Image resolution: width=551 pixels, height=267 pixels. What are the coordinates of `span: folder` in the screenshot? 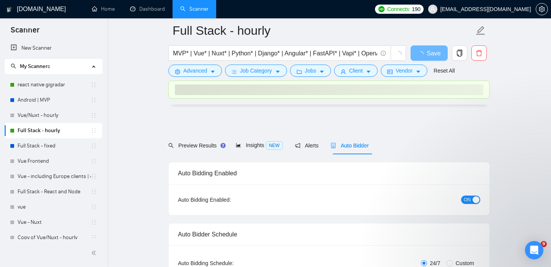 It's located at (299, 72).